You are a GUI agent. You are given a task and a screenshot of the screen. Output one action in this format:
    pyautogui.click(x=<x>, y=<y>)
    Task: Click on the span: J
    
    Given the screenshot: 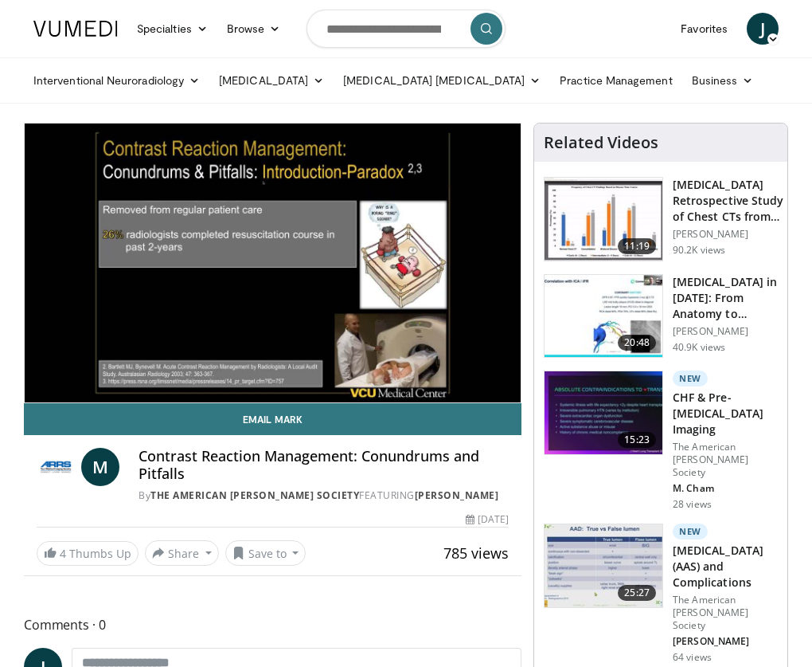 What is the action you would take?
    pyautogui.click(x=762, y=29)
    